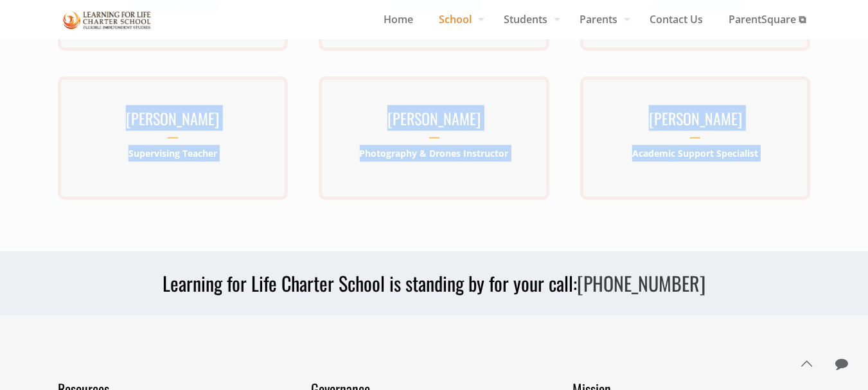 The width and height of the screenshot is (868, 390). What do you see at coordinates (529, 19) in the screenshot?
I see `span: Students` at bounding box center [529, 19].